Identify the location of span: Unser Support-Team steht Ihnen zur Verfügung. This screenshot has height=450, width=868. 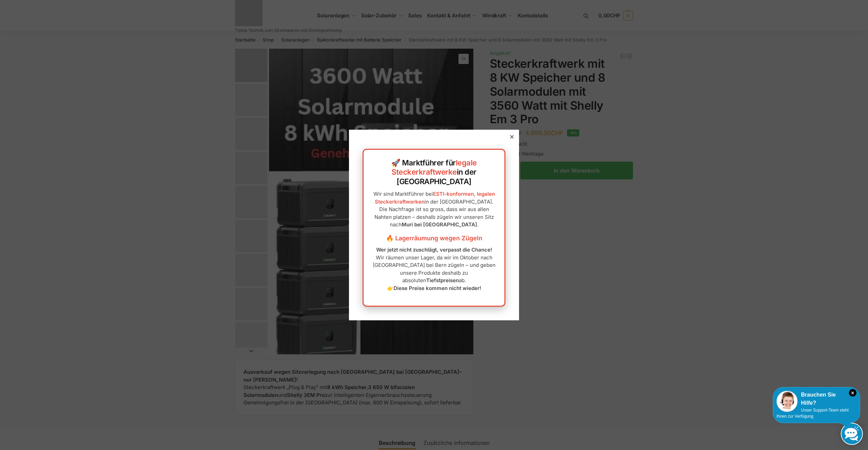
(812, 413).